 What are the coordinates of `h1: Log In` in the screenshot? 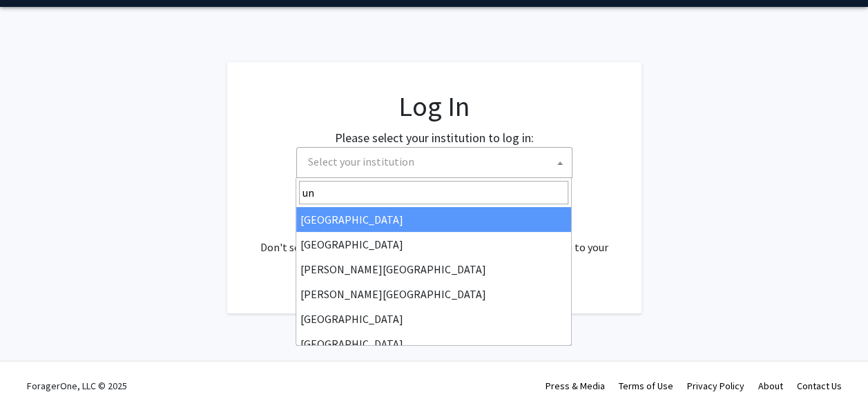 It's located at (434, 107).